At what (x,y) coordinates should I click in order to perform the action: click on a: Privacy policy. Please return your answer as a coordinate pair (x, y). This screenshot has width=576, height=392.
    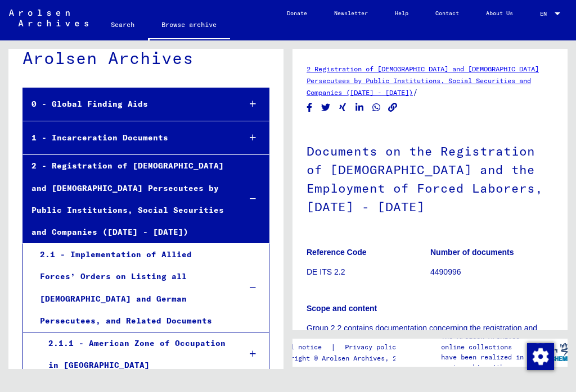
    Looking at the image, I should click on (375, 347).